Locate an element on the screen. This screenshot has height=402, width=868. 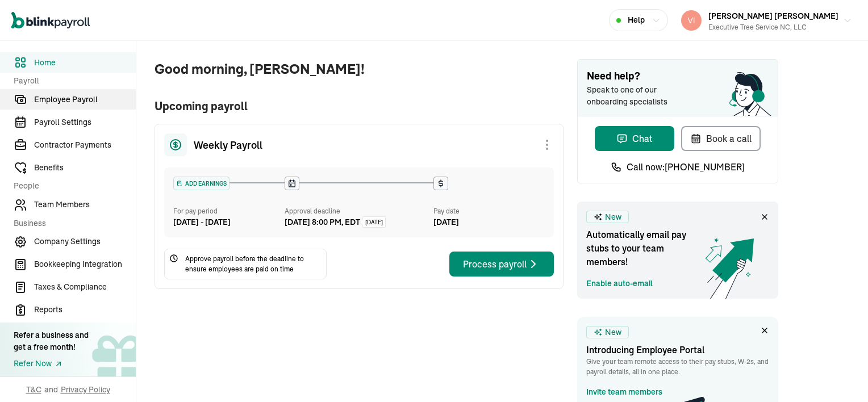
button: Process payroll is located at coordinates (501, 264).